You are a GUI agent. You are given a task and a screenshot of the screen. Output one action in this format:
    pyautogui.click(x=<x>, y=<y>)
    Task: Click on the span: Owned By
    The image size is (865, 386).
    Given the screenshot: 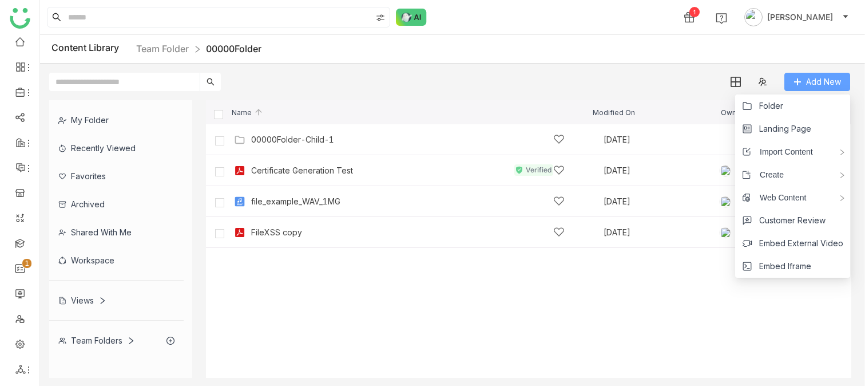 What is the action you would take?
    pyautogui.click(x=738, y=112)
    